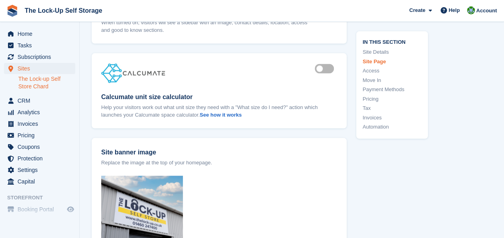 Image resolution: width=504 pixels, height=238 pixels. What do you see at coordinates (41, 159) in the screenshot?
I see `span: Protection` at bounding box center [41, 159].